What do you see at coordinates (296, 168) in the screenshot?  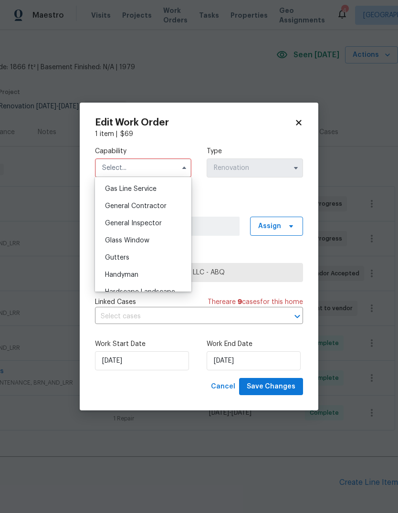 I see `button: Show options` at bounding box center [296, 168].